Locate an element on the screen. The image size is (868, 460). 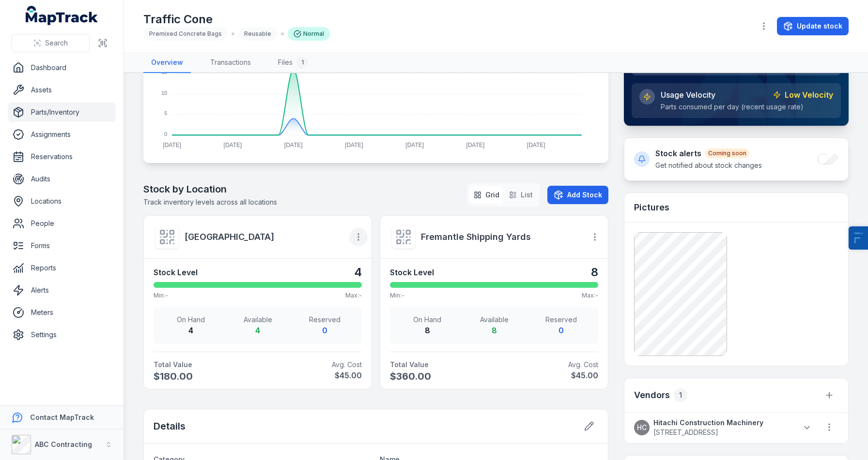
a: Assets is located at coordinates (61, 90).